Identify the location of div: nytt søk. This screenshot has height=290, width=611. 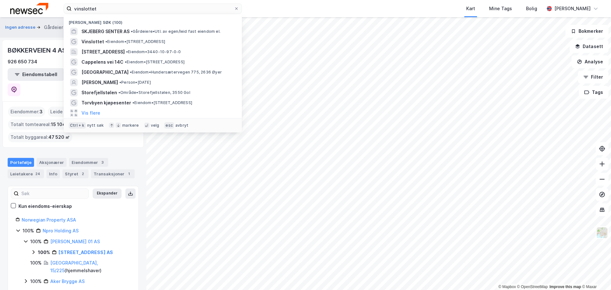
(96, 125).